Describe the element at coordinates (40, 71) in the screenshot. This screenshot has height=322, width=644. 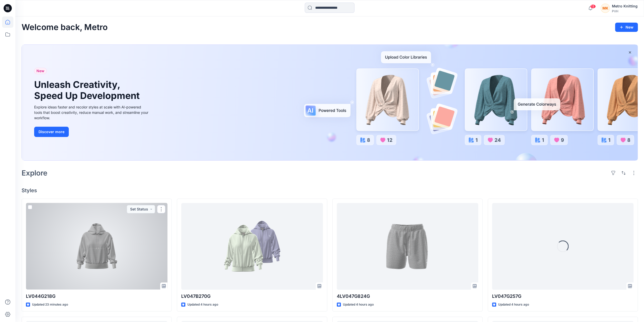
I see `span: New` at that location.